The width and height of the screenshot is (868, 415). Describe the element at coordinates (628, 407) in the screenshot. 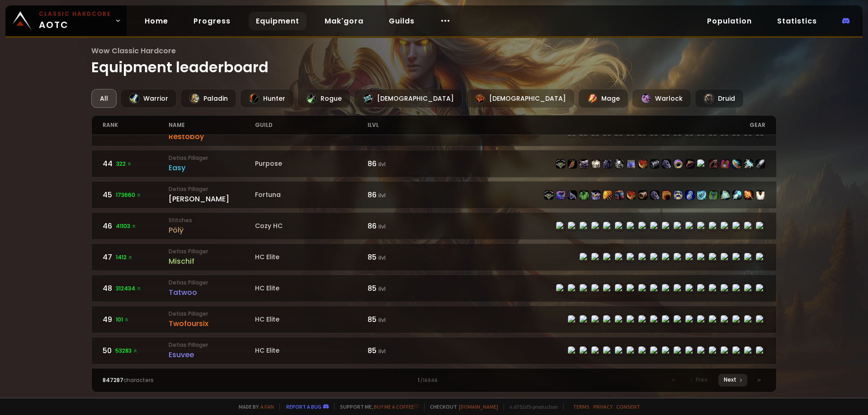

I see `a: Consent` at that location.